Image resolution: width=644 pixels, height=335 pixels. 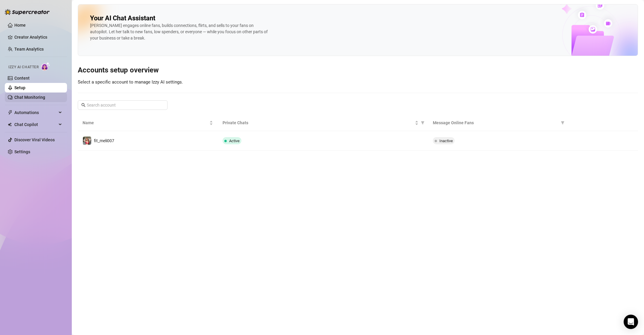 What do you see at coordinates (84, 105) in the screenshot?
I see `span: search` at bounding box center [84, 105].